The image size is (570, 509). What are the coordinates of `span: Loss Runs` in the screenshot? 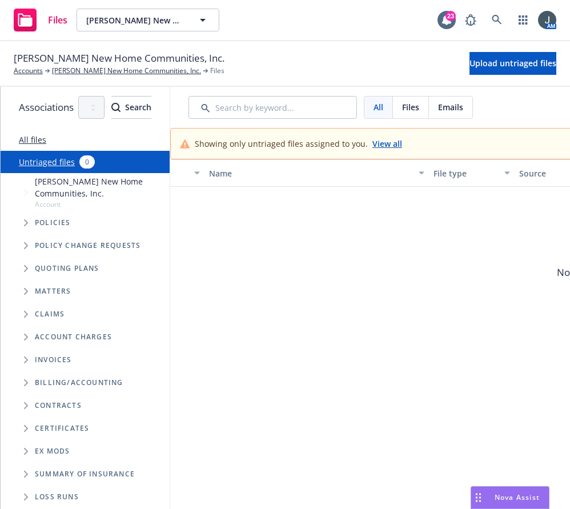 It's located at (57, 497).